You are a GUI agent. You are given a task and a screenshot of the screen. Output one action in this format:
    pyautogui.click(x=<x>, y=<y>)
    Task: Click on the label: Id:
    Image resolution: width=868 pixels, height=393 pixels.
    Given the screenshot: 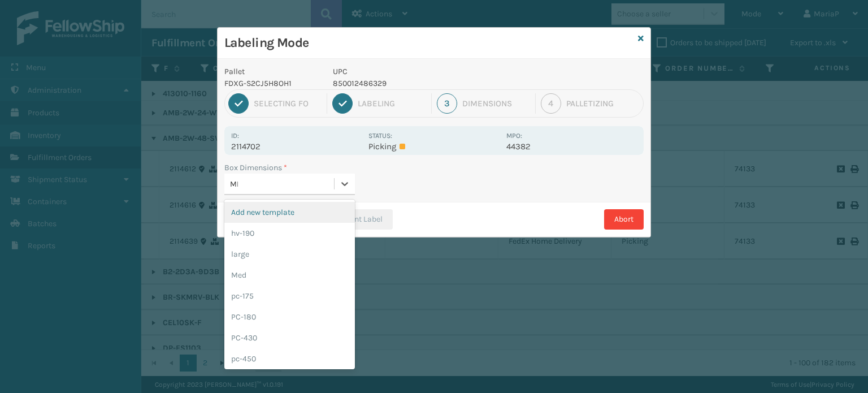 What is the action you would take?
    pyautogui.click(x=235, y=136)
    